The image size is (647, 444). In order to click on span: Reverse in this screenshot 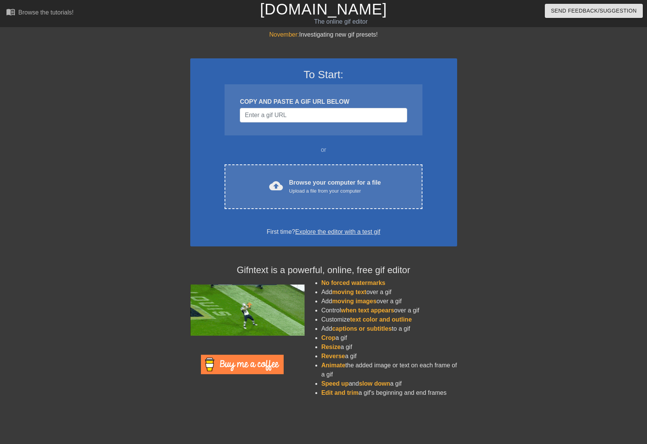, I will do `click(333, 356)`.